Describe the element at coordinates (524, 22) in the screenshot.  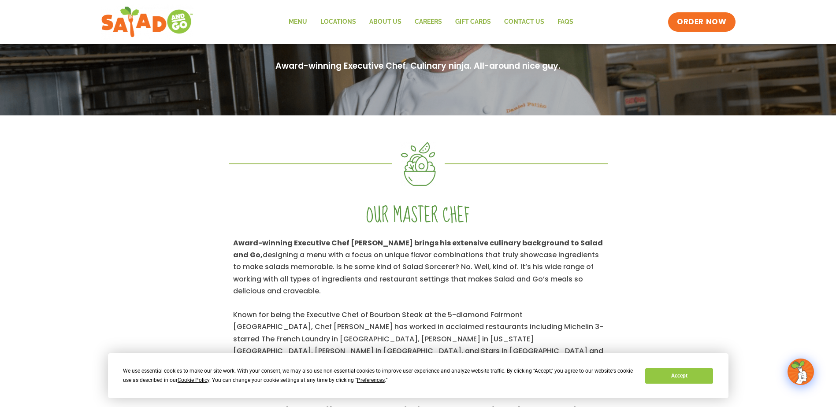
I see `a: Contact Us` at that location.